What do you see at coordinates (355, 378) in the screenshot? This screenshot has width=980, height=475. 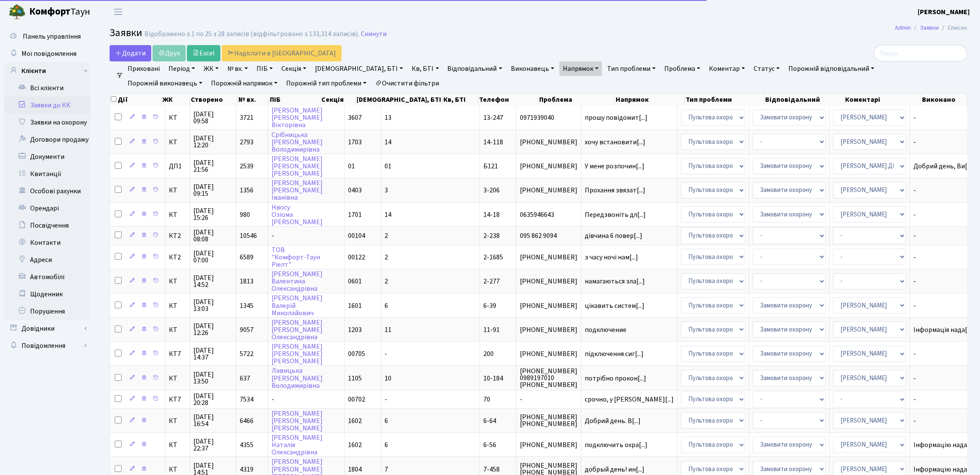 I see `span: 1105` at bounding box center [355, 378].